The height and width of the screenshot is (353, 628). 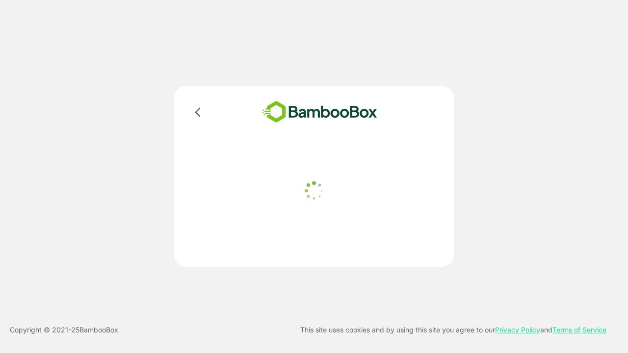 What do you see at coordinates (580, 330) in the screenshot?
I see `a: Terms of Service` at bounding box center [580, 330].